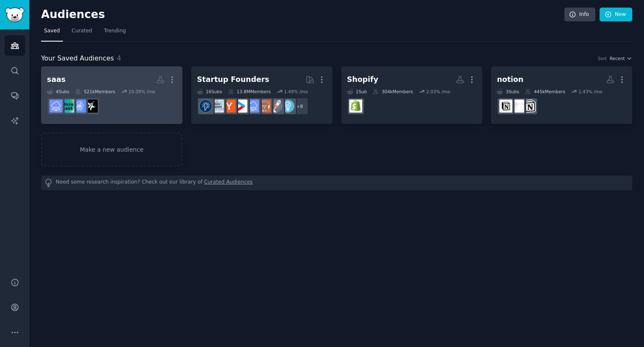  I want to click on a: Trending, so click(115, 33).